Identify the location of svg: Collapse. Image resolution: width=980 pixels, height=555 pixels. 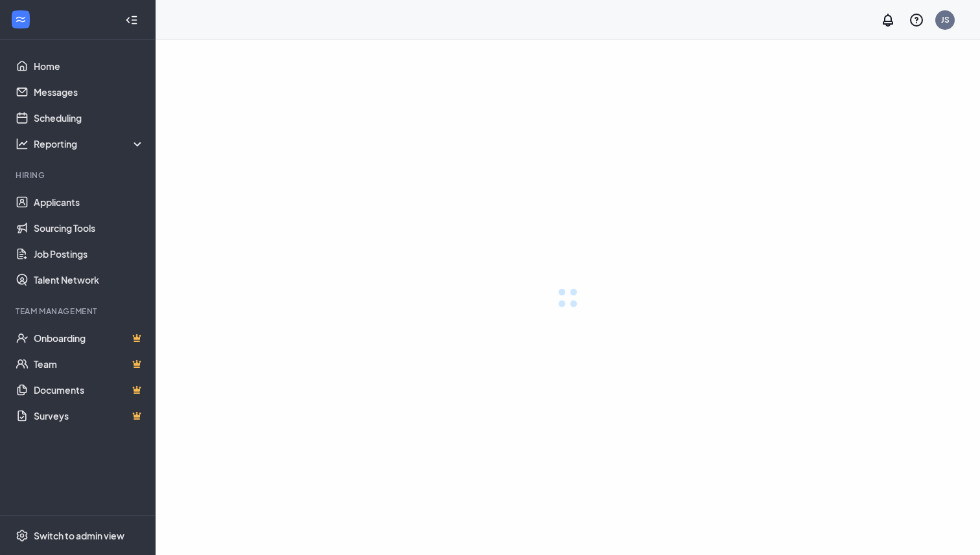
(132, 20).